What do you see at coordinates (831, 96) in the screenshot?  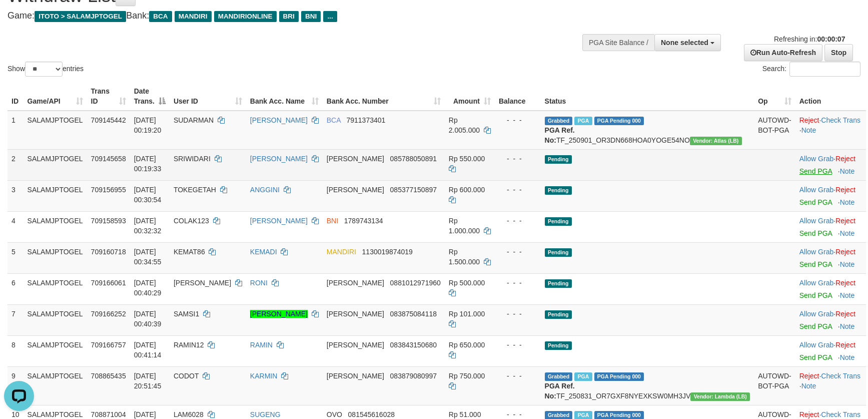 I see `th: Action` at bounding box center [831, 96].